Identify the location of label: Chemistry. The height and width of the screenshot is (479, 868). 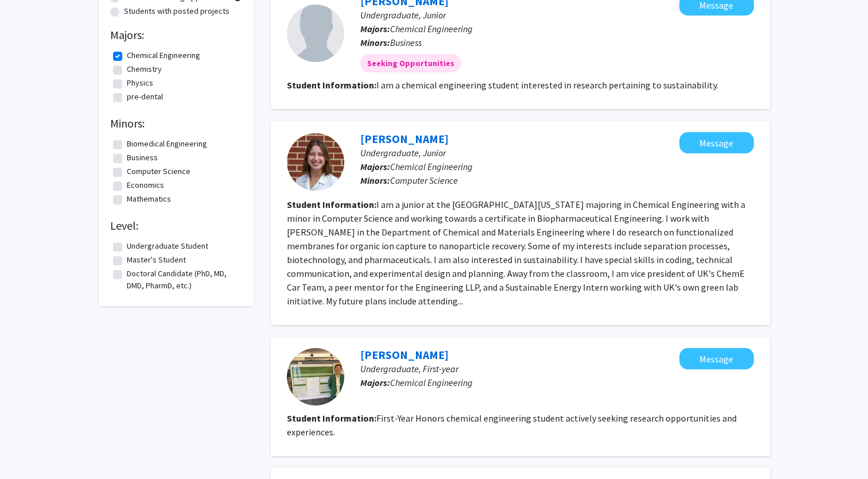
(144, 69).